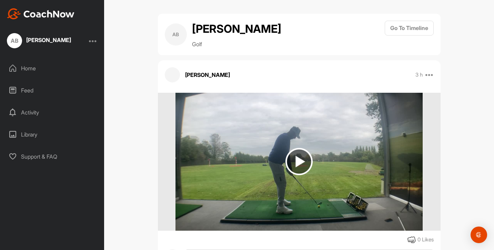 Image resolution: width=494 pixels, height=250 pixels. I want to click on div: Support & FAQ, so click(52, 156).